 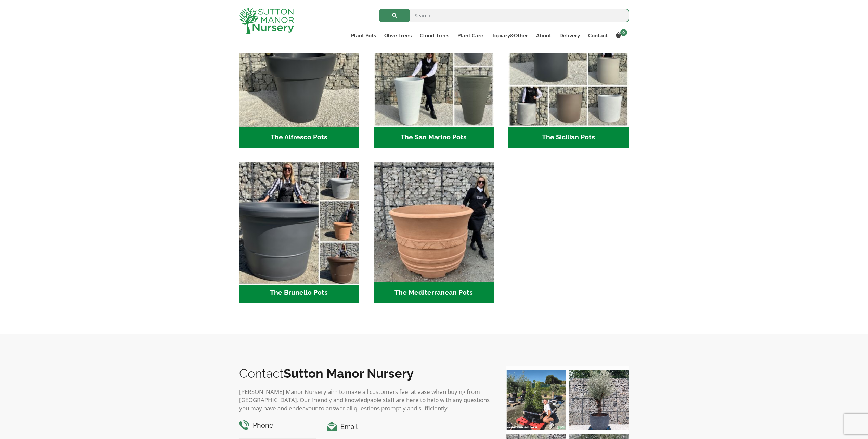 I want to click on h4: Phone, so click(x=277, y=425).